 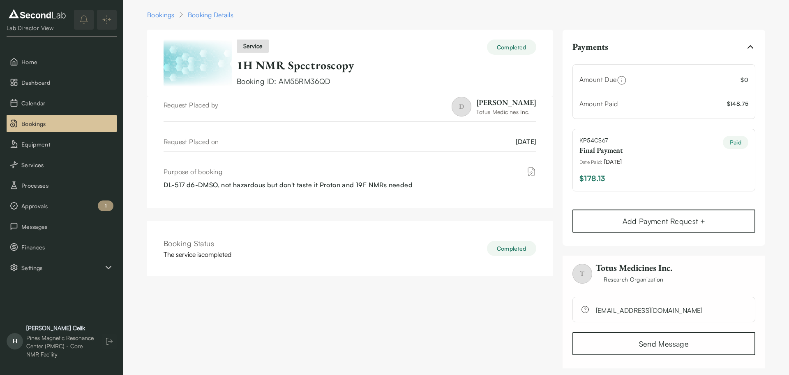 I want to click on div: service, so click(x=253, y=46).